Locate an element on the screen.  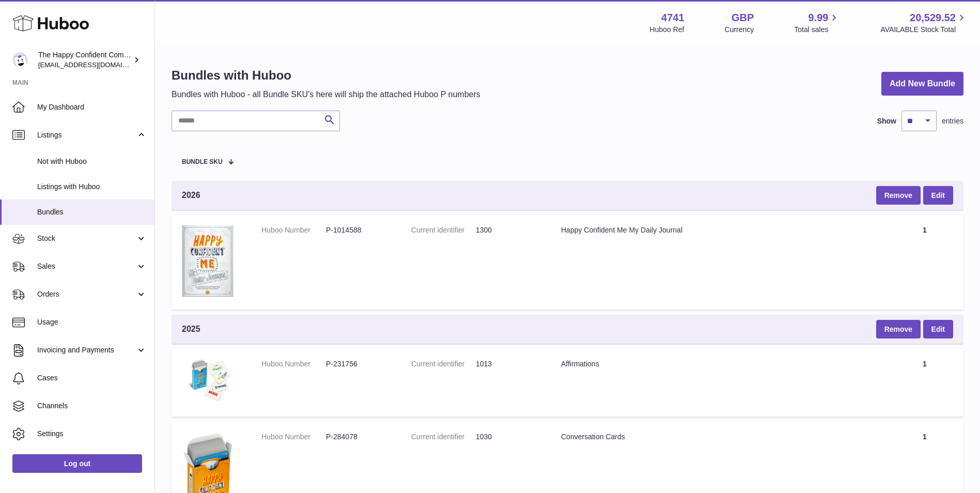
img: Affirmations is located at coordinates (208, 382).